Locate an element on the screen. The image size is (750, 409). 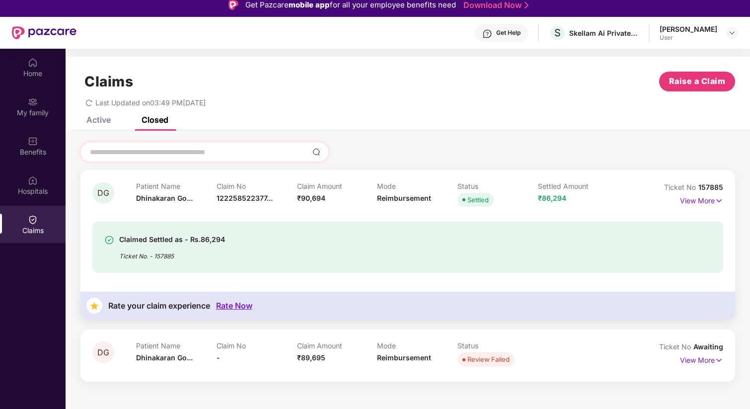
span: S is located at coordinates (557, 33).